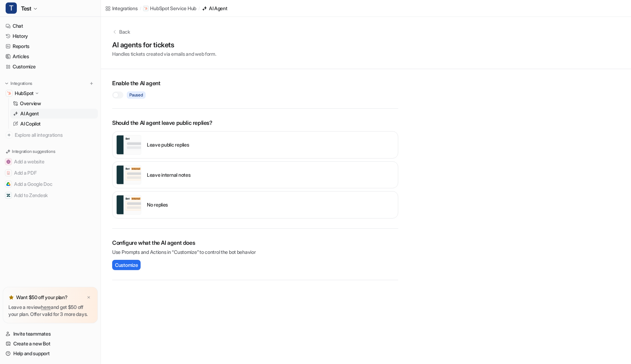 This screenshot has height=364, width=631. Describe the element at coordinates (146, 8) in the screenshot. I see `img: HubSpot Service Hub icon` at that location.